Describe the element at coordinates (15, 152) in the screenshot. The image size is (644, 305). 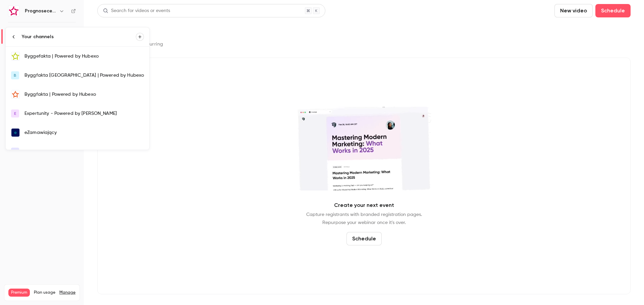
I see `span: H` at that location.